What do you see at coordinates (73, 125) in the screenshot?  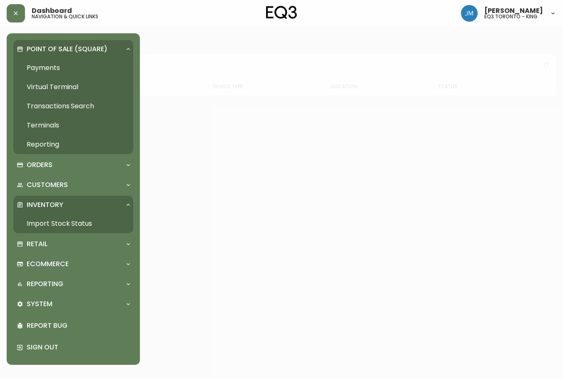 I see `a: Terminals` at bounding box center [73, 125].